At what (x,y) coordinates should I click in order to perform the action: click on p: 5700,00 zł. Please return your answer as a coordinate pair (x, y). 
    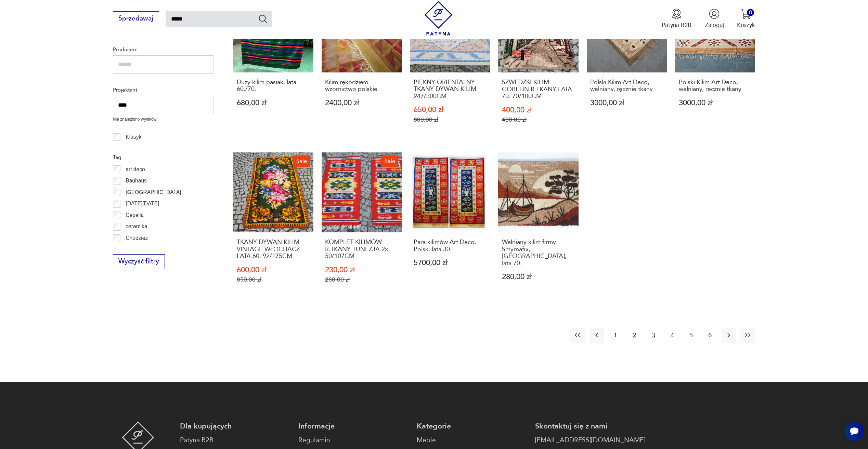
    Looking at the image, I should click on (449, 263).